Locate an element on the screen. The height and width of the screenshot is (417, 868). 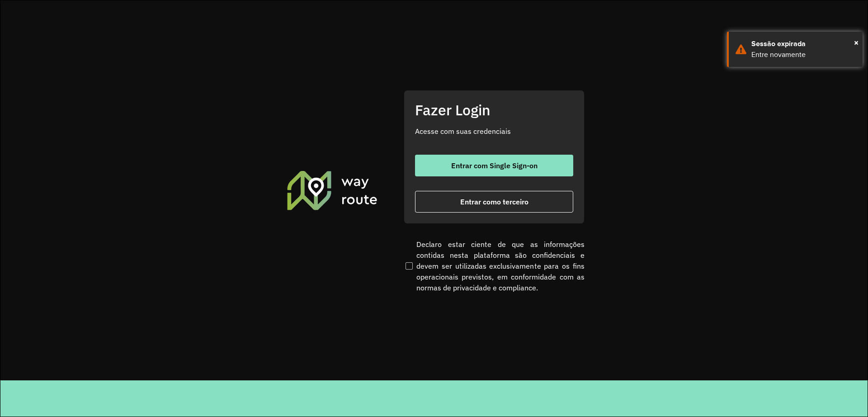
img: Roteirizador AmbevTech is located at coordinates (332, 191).